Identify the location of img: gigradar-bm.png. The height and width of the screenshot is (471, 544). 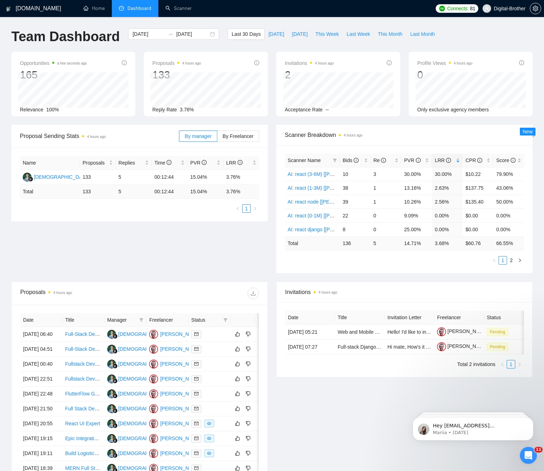
(115, 441).